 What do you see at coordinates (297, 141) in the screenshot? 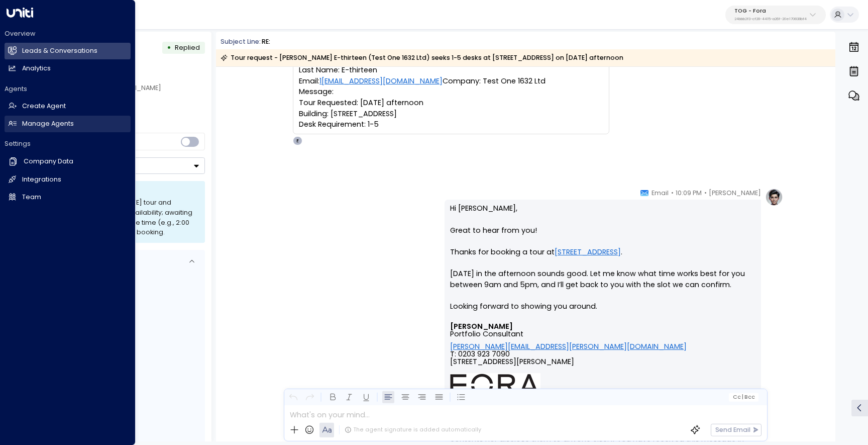
I see `div: E` at bounding box center [297, 141].